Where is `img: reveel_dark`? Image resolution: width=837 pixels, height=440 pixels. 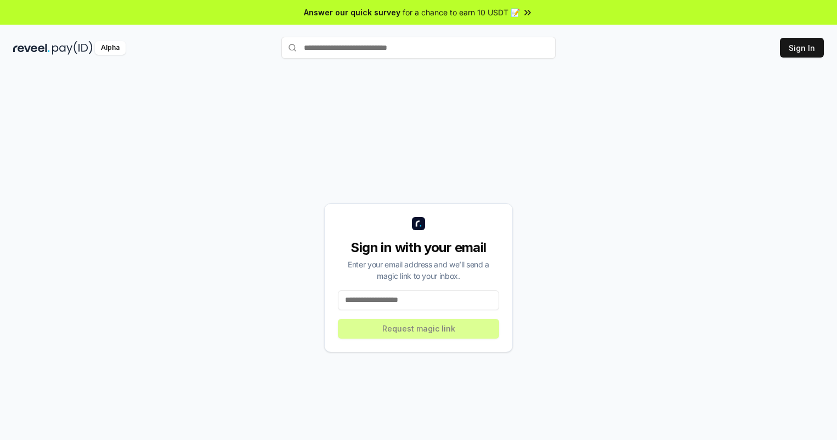
img: reveel_dark is located at coordinates (31, 48).